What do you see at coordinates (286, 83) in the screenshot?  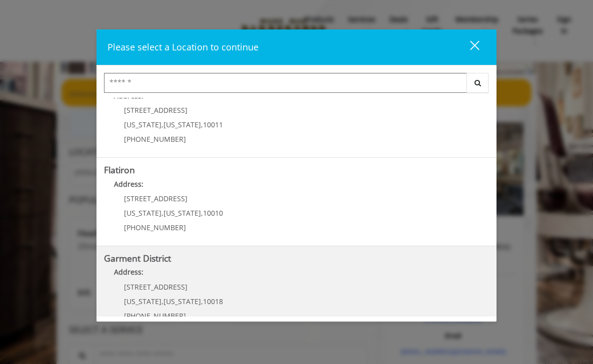 I see `input: Search Center` at bounding box center [286, 83].